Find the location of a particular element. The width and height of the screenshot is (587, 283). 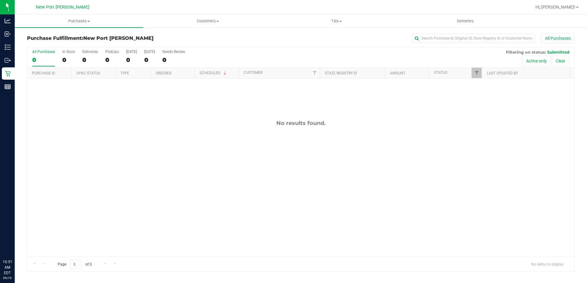

a: Ordered is located at coordinates (164, 73).